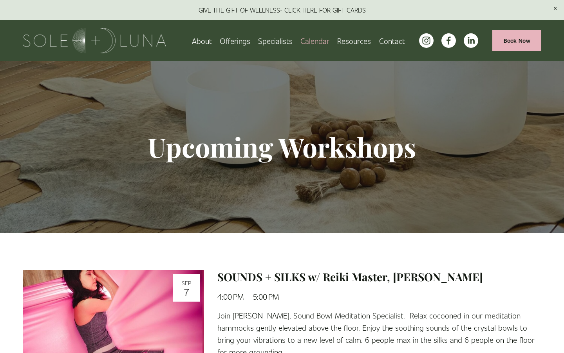  I want to click on time: 4:00 PM, so click(230, 296).